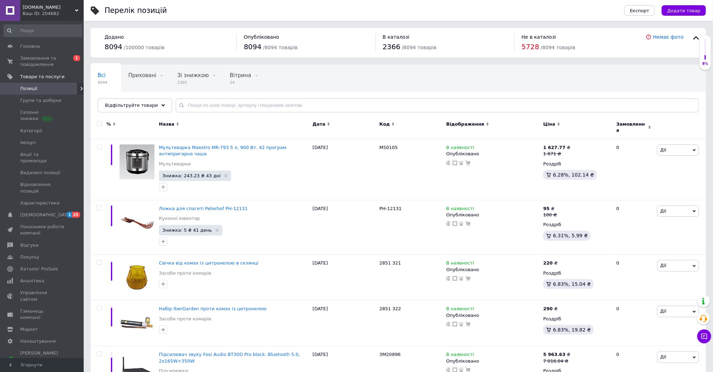 This screenshot has height=372, width=713. What do you see at coordinates (208, 262) in the screenshot?
I see `span: Свічка від комах із цитронелою в склянці` at bounding box center [208, 262].